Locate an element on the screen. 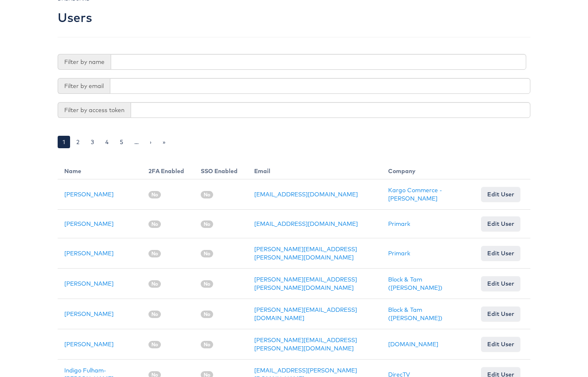  span: Filter by name is located at coordinates (84, 62).